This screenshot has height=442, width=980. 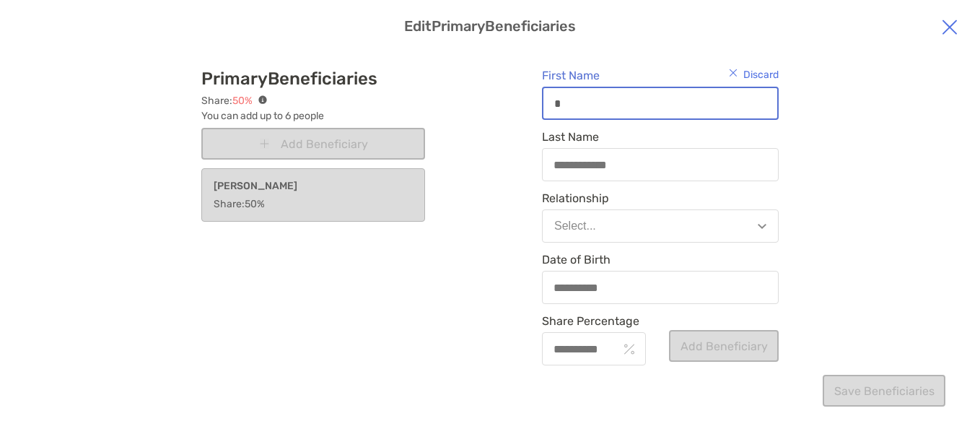 I want to click on input: Last Name, so click(x=661, y=165).